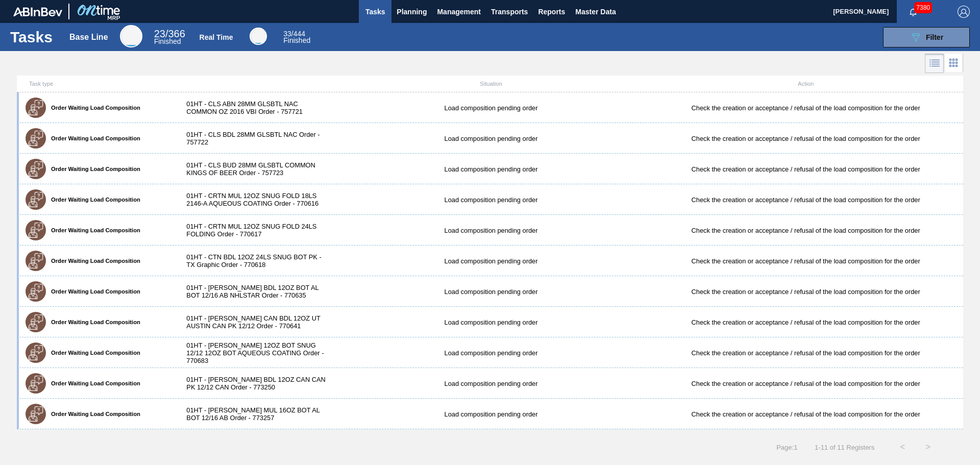 This screenshot has width=980, height=465. I want to click on div: 01HT - CRTN MUL 12OZ SNUG FOLD 24LS FOLDING Order - 770617, so click(254, 230).